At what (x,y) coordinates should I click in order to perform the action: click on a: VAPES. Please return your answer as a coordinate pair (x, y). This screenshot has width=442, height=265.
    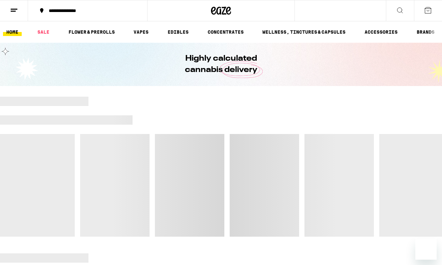
    Looking at the image, I should click on (141, 32).